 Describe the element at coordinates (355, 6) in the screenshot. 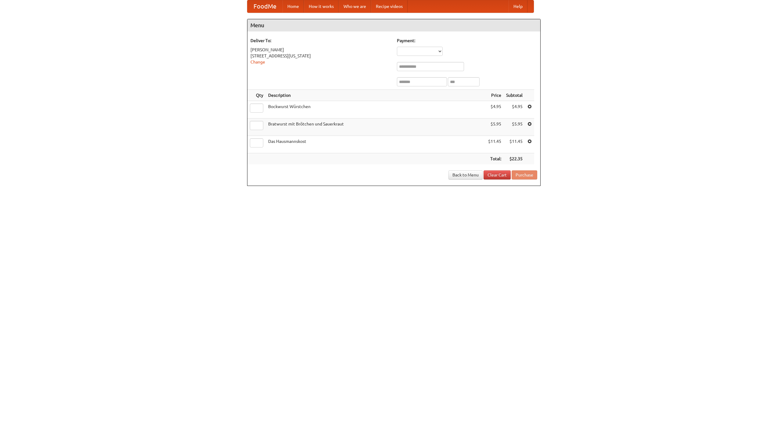

I see `a: Who we are` at that location.